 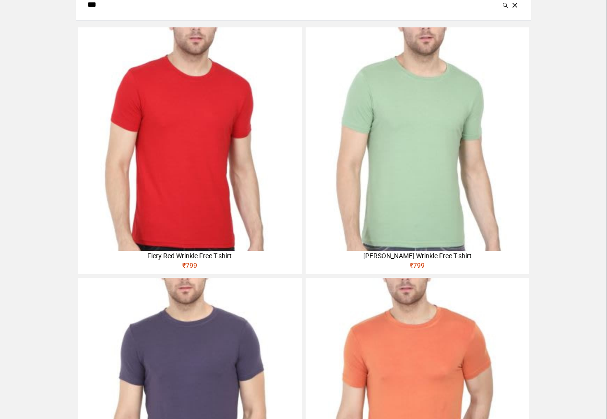 I want to click on img: 4M6A2225-320x320.jpg, so click(x=190, y=139).